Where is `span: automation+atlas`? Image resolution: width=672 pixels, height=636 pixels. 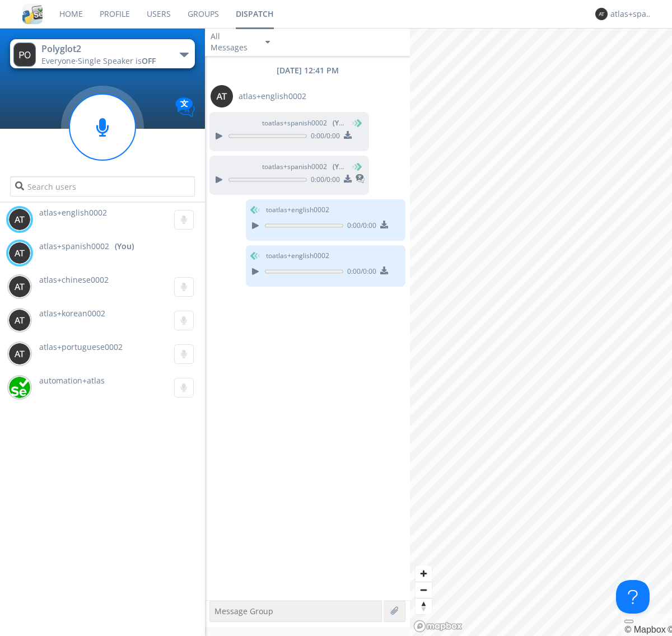
span: automation+atlas is located at coordinates (72, 380).